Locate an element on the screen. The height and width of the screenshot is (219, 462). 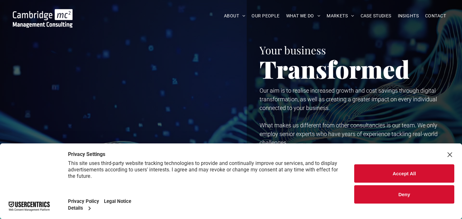
a: Your Business Transformed | Cambridge Management Consulting is located at coordinates (43, 13).